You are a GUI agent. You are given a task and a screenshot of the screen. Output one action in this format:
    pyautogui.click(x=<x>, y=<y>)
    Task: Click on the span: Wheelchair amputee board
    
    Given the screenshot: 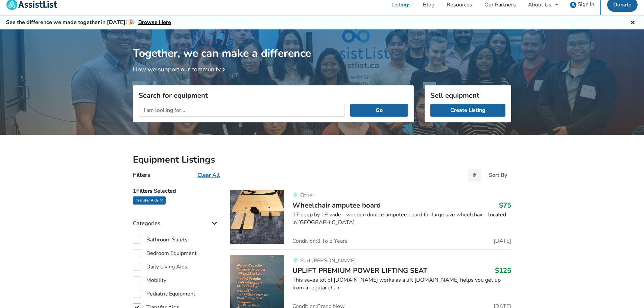 What is the action you would take?
    pyautogui.click(x=336, y=205)
    